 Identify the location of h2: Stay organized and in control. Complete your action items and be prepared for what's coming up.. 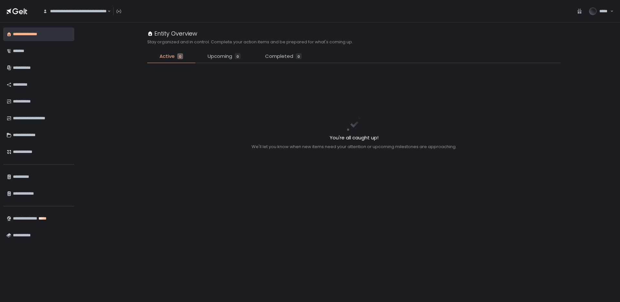
(250, 42).